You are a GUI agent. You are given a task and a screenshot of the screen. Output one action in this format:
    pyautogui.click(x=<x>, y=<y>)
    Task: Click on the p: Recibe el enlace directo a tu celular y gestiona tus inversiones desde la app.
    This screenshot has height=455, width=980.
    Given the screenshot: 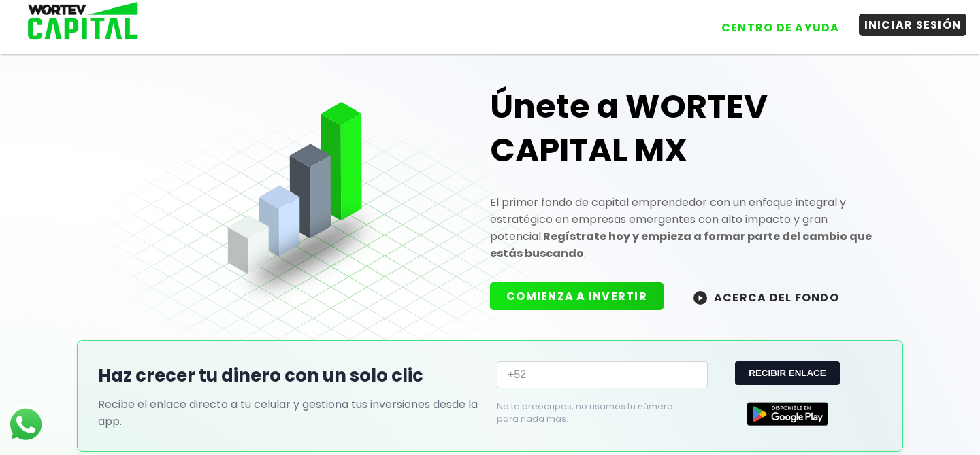 What is the action you would take?
    pyautogui.click(x=290, y=413)
    